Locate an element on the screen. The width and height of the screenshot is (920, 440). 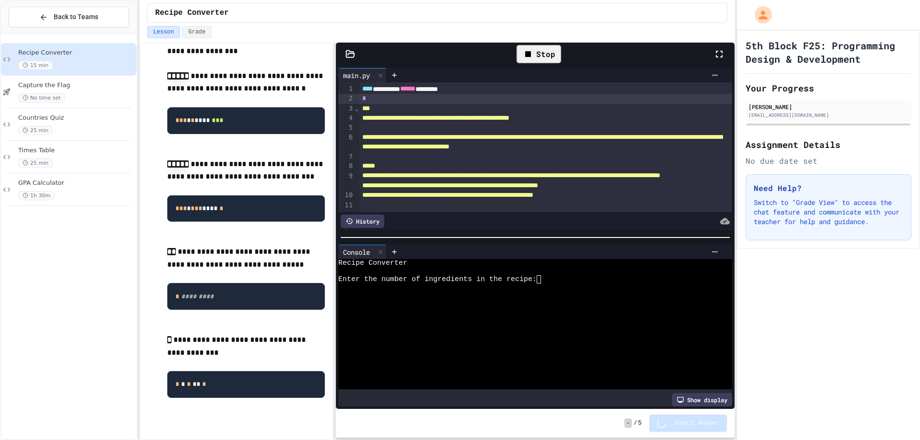
span: 15 min is located at coordinates (35, 65).